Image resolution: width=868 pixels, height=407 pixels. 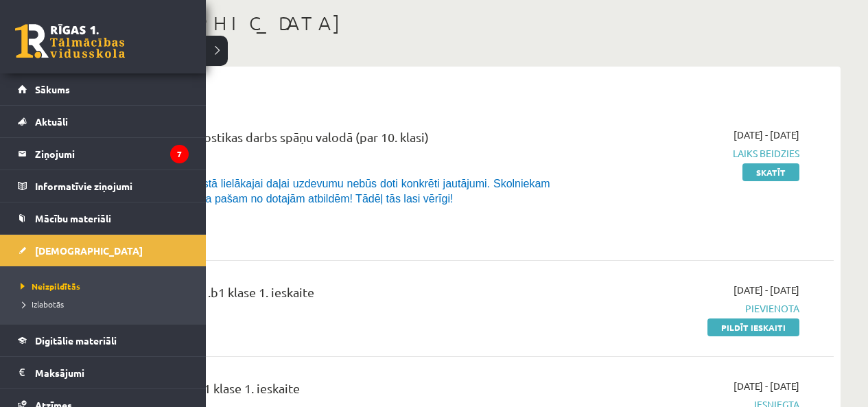 I want to click on a: Ziņojumi7, so click(x=103, y=153).